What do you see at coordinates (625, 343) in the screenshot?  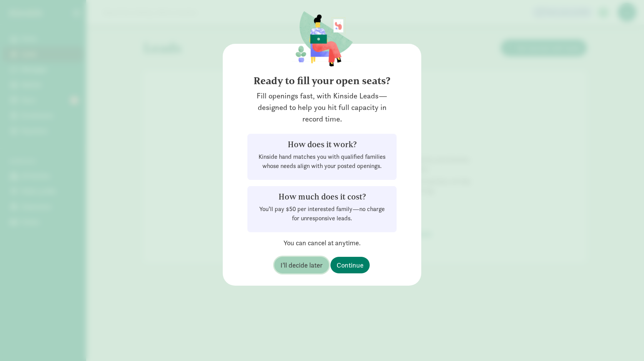 I see `div: Chat Widget` at bounding box center [625, 343].